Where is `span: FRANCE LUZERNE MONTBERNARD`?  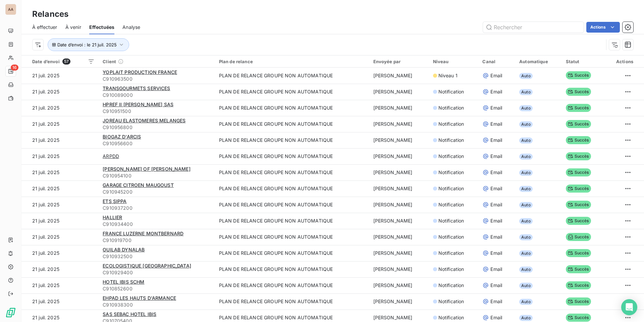
span: FRANCE LUZERNE MONTBERNARD is located at coordinates (143, 233).